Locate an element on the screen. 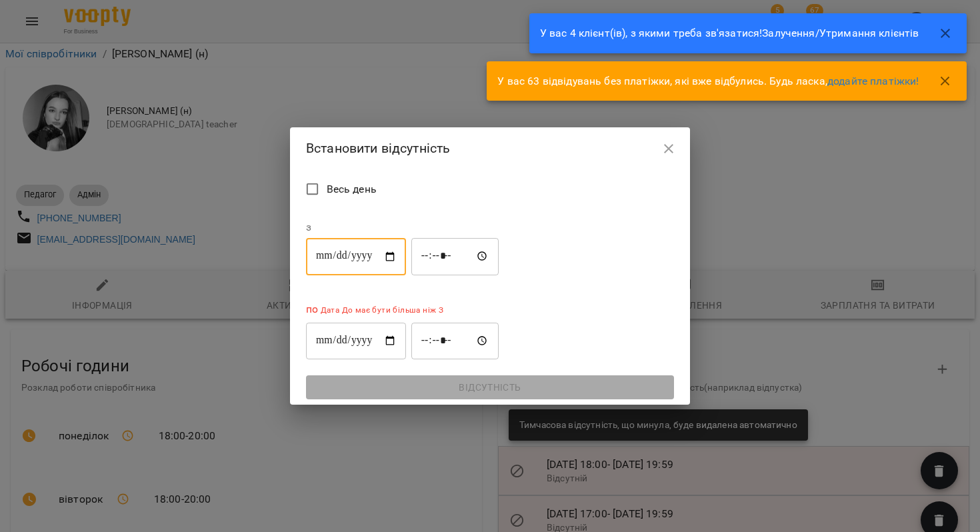 The width and height of the screenshot is (980, 532). p: У вас 63 відвідувань без платіжки, які вже відбулись. Будь ласка, is located at coordinates (708, 81).